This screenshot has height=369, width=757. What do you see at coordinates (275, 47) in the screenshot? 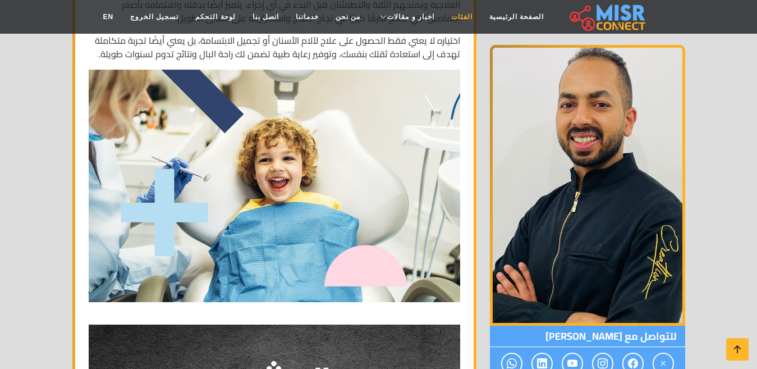
I see `p: اختياره لا يعني فقط الحصول على علاج لآلام الأسنان أو تجميل الابتسامة، بل يعني أيضًا تجربة متكاملة...` at bounding box center [275, 47].